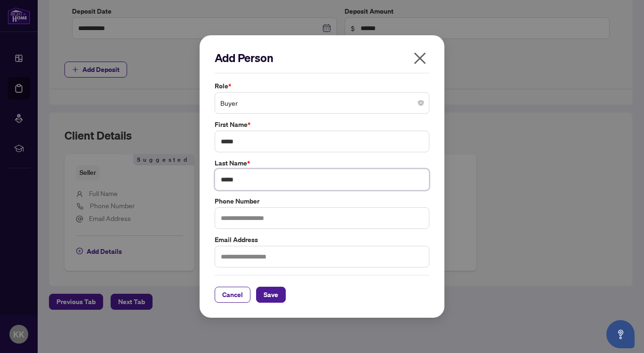 This screenshot has height=353, width=644. Describe the element at coordinates (322, 202) in the screenshot. I see `label: Phone Number` at that location.